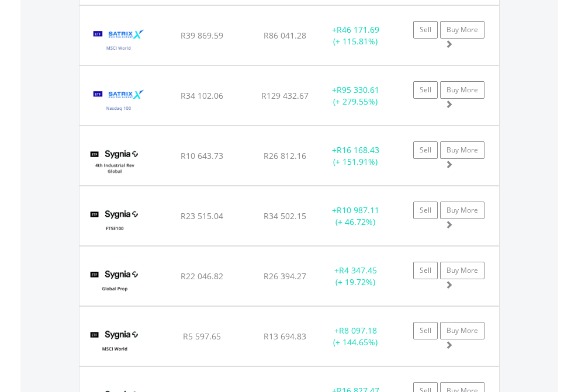 Image resolution: width=578 pixels, height=392 pixels. Describe the element at coordinates (115, 161) in the screenshot. I see `img: EQU.ZA.SYG4IR.png` at that location.